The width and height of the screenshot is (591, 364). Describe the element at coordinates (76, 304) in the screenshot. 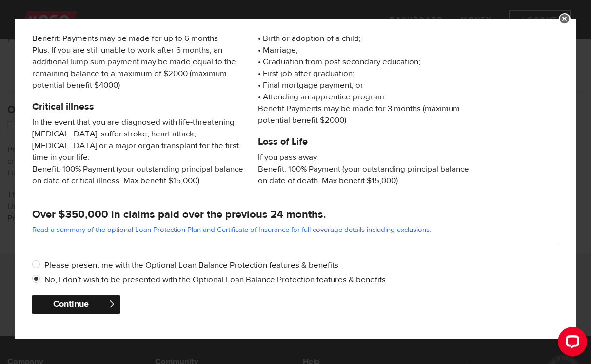

I see `button: Continue` at that location.